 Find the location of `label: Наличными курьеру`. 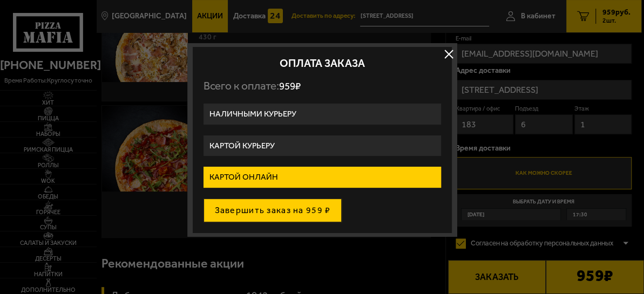

label: Наличными курьеру is located at coordinates (322, 113).